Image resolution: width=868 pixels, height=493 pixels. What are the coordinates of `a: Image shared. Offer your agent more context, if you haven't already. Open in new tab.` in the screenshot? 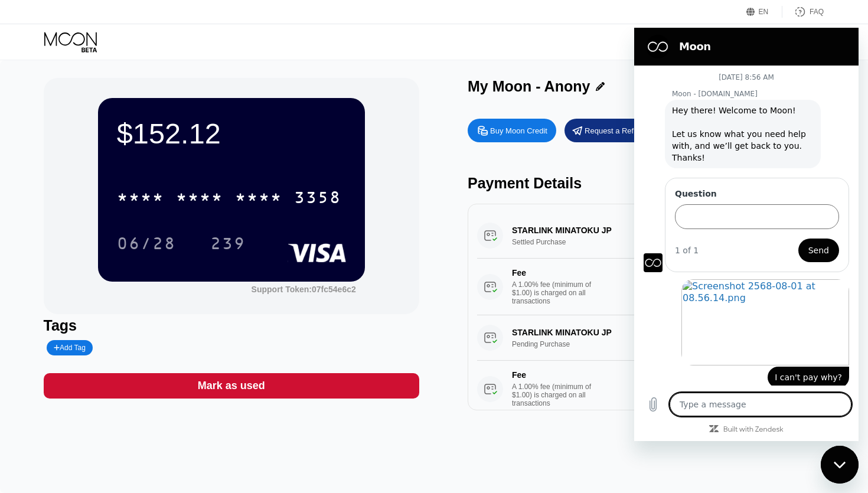 It's located at (131, 295).